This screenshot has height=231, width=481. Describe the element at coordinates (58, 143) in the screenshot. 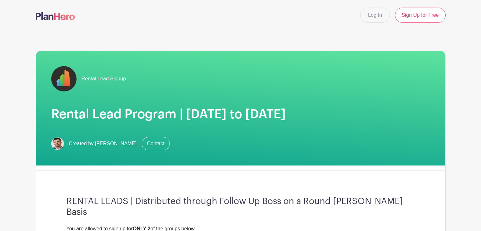

I see `img: Screen%20Shot%202023-02-21%20at%2010.54.51%20AM.png` at that location.